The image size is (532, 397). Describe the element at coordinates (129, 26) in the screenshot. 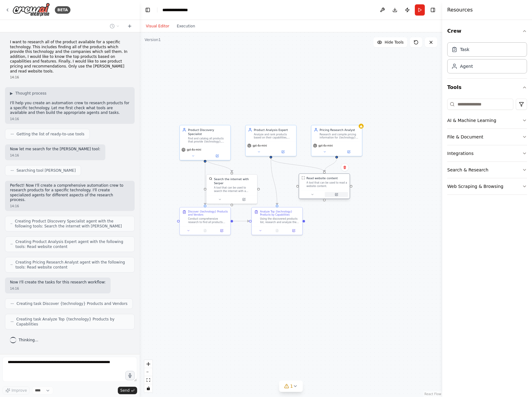

I see `button: Start a new chat` at that location.